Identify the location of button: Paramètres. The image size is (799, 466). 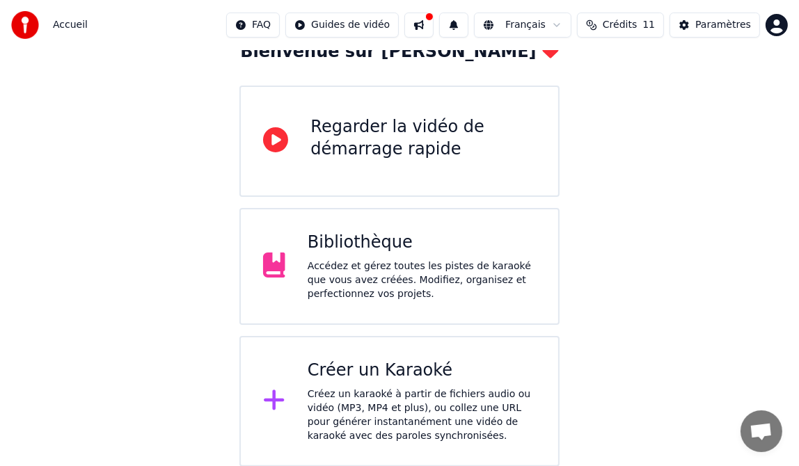
(715, 25).